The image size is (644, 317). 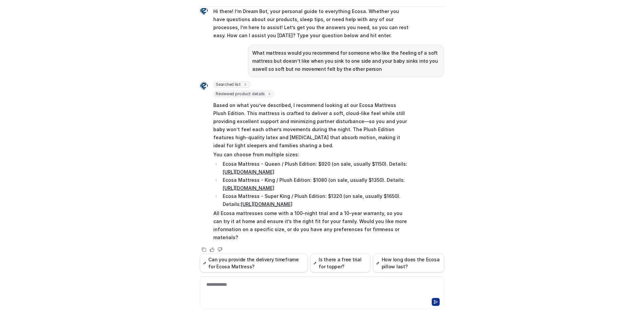 What do you see at coordinates (311, 125) in the screenshot?
I see `p: Based on what you’ve described, I recommend looking at our Ecosa Mattress Plush Edition. This mat...` at bounding box center [311, 125].